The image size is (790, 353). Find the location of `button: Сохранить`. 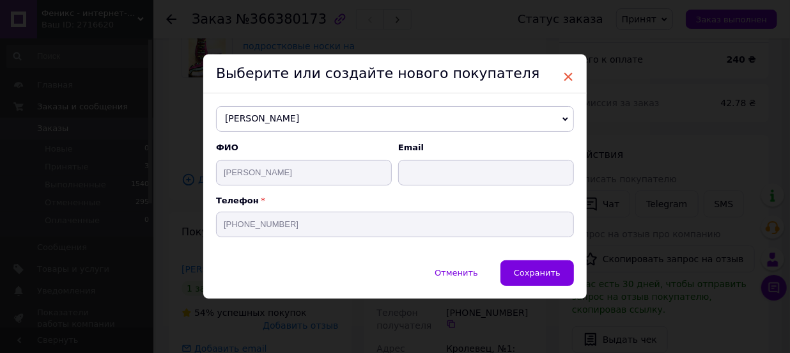

button: Сохранить is located at coordinates (537, 273).